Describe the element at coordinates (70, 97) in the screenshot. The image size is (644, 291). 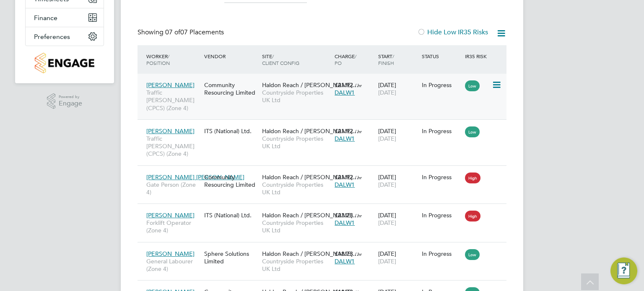
I see `span: Powered by` at that location.